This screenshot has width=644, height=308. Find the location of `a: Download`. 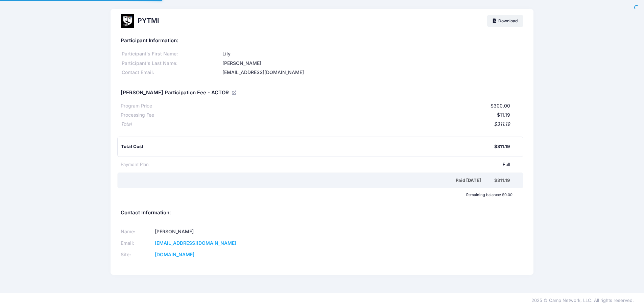

a: Download is located at coordinates (505, 21).